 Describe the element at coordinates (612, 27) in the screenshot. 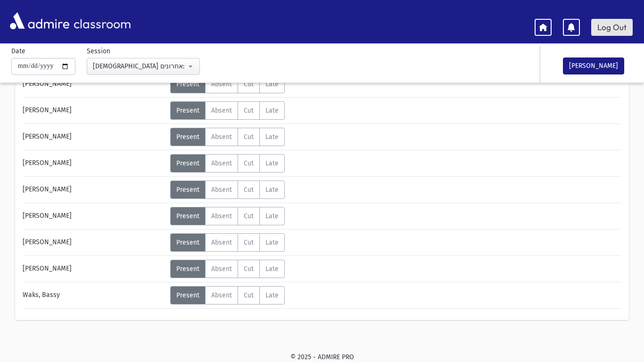

I see `a: Log Out` at that location.